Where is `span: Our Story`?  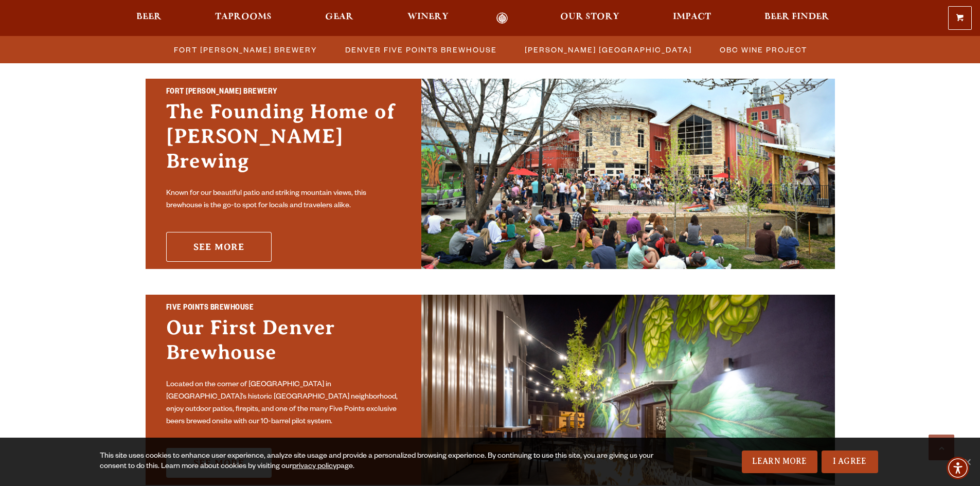
span: Our Story is located at coordinates (590, 17).